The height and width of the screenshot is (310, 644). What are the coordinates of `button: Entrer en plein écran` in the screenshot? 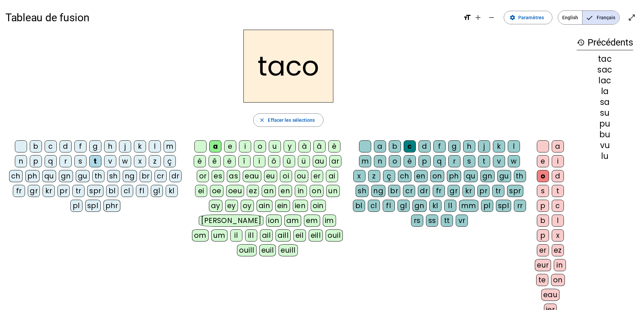 It's located at (632, 17).